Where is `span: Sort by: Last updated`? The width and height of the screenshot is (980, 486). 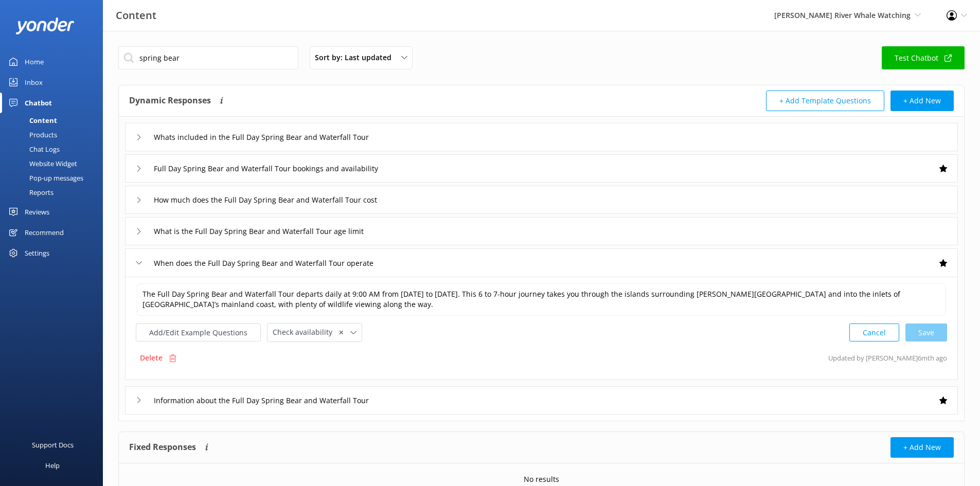
span: Sort by: Last updated is located at coordinates (356, 58).